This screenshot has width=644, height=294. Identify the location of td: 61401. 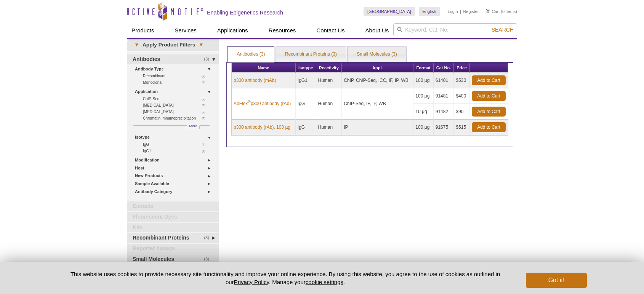
(444, 81).